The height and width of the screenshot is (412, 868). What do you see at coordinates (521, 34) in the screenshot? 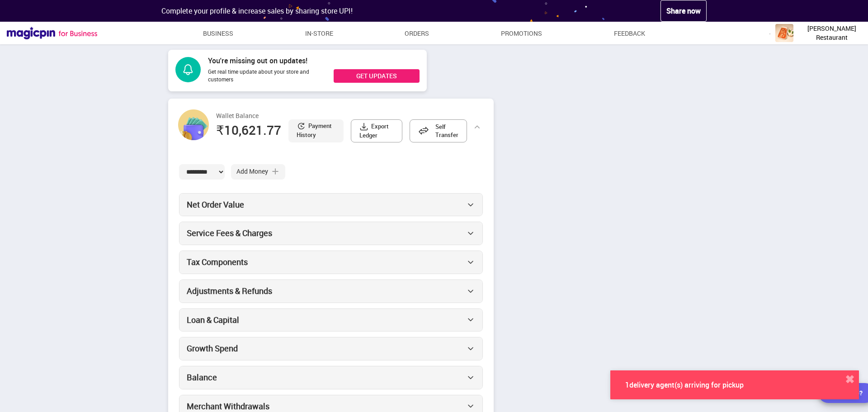
I see `a: Promotions` at bounding box center [521, 34].